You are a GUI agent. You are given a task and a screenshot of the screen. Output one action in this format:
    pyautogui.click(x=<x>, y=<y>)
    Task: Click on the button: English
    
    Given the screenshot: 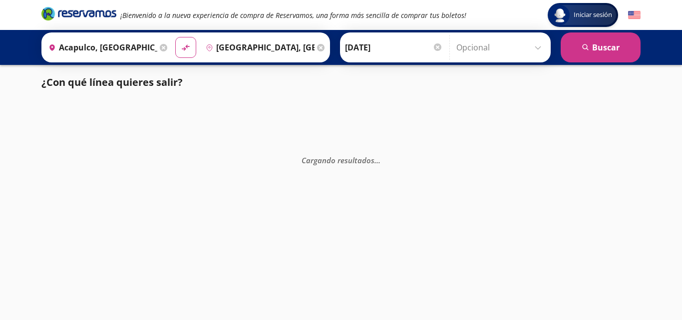 What is the action you would take?
    pyautogui.click(x=634, y=15)
    